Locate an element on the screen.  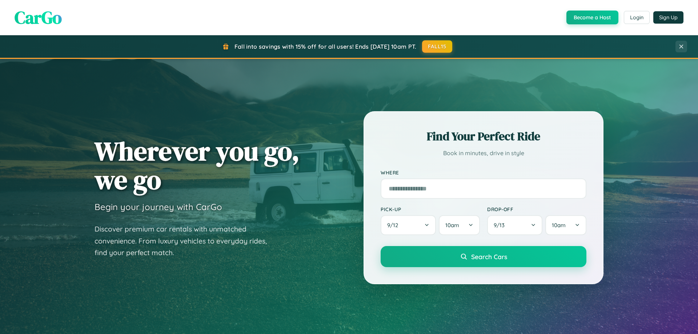
label: Drop-off is located at coordinates (537, 209).